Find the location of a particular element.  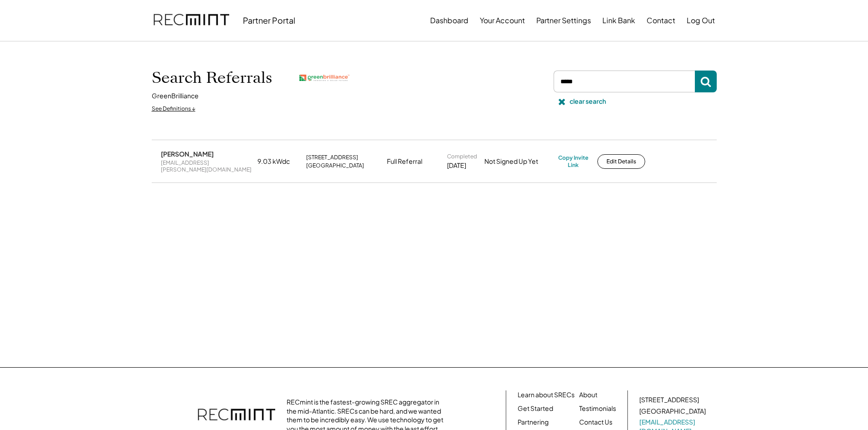

a: Learn about SRECs is located at coordinates (546, 395).